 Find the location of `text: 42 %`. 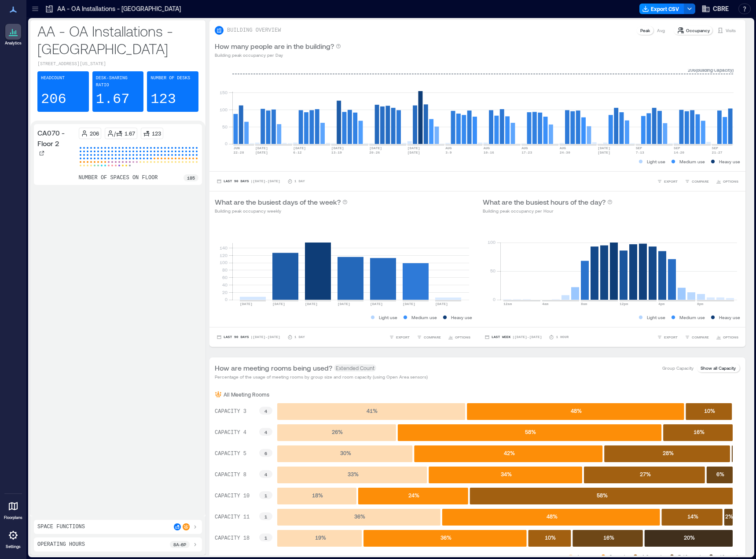

text: 42 % is located at coordinates (509, 452).